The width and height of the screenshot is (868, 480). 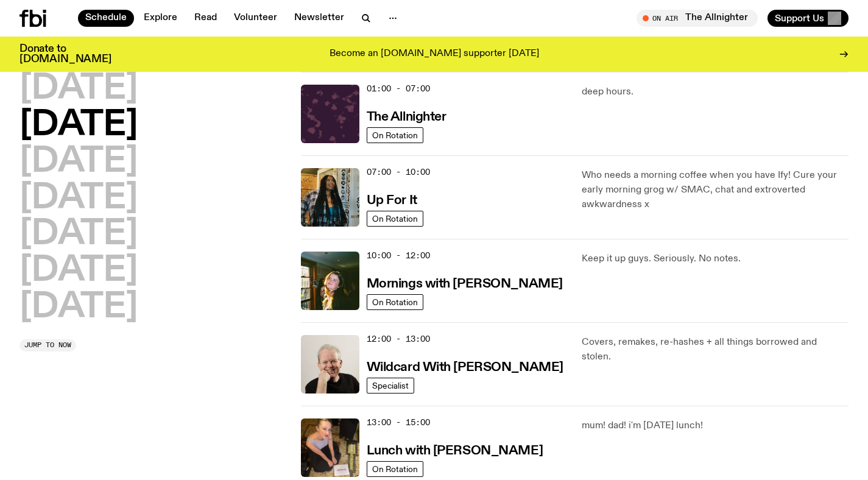 I want to click on img: SLC lunch cover, so click(x=330, y=448).